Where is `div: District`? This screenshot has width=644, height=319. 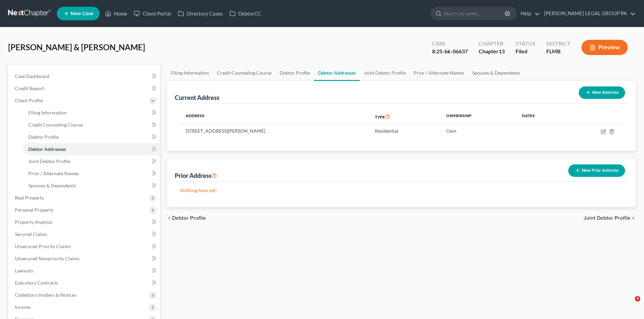
div: District is located at coordinates (558, 43).